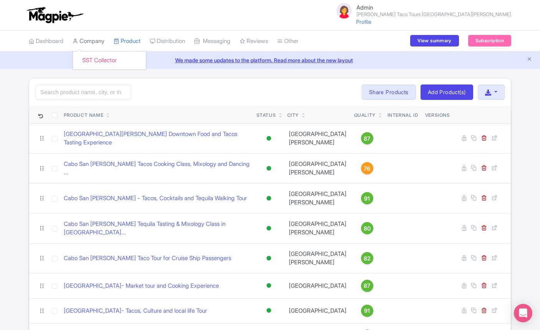  I want to click on th: Versions, so click(437, 115).